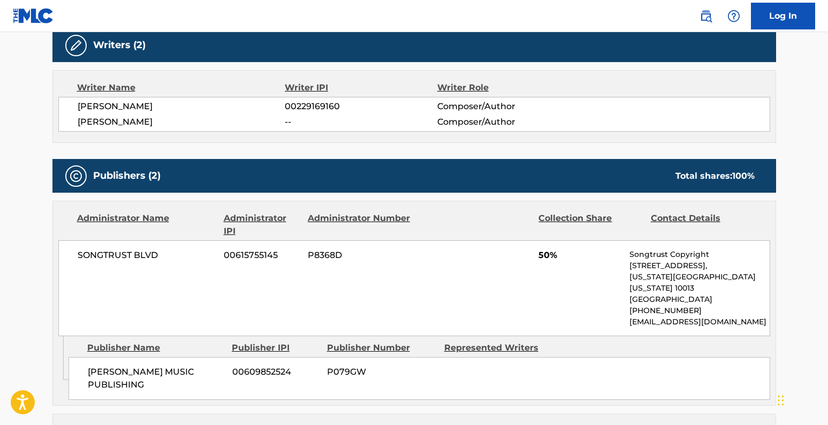  What do you see at coordinates (743, 175) in the screenshot?
I see `span: 100 %` at bounding box center [743, 175].